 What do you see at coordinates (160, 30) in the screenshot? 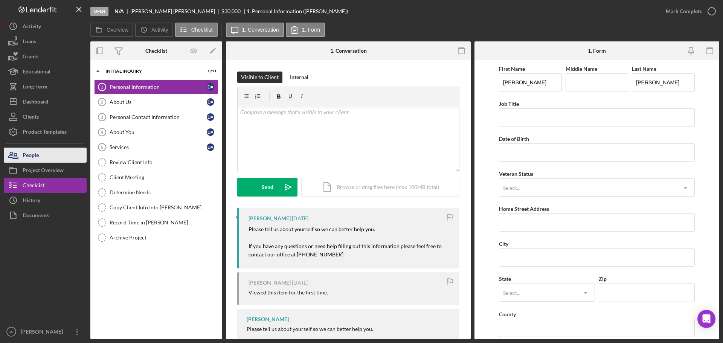
I see `label: Activity` at bounding box center [160, 30].